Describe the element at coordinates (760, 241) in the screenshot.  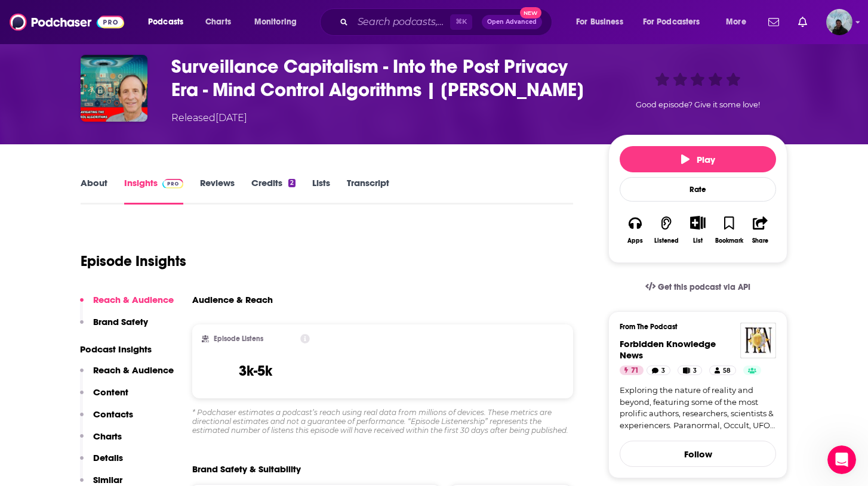
I see `div: Share` at that location.